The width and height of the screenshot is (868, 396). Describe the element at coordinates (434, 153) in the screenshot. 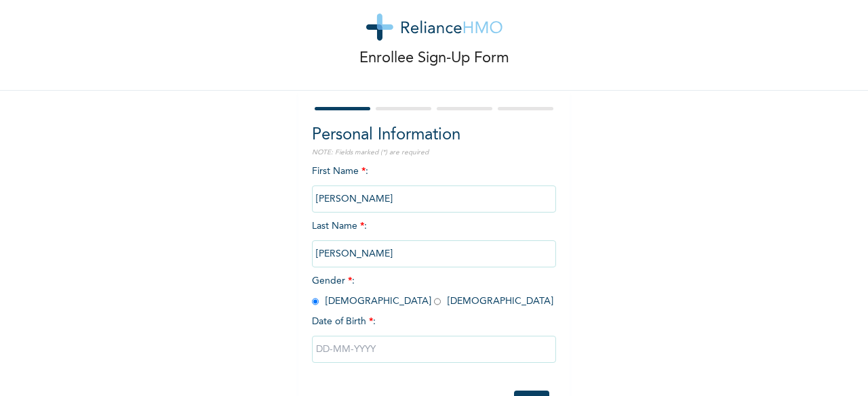

I see `p: NOTE: Fields marked (*) are required` at that location.